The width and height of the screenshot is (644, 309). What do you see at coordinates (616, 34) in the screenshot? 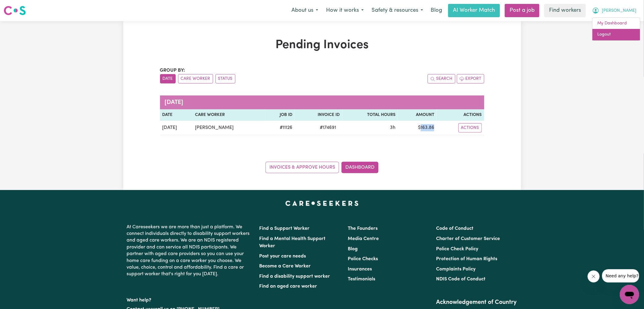
I see `a: Logout` at bounding box center [616, 34].